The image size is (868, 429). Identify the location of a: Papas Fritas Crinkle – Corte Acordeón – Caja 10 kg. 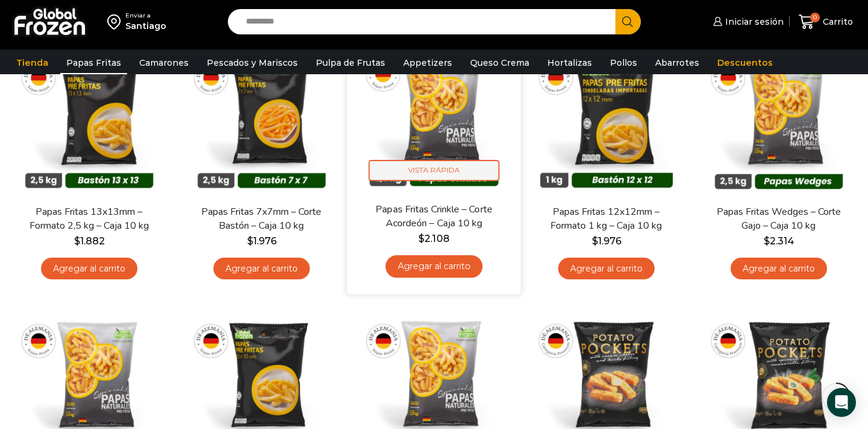
(434, 216).